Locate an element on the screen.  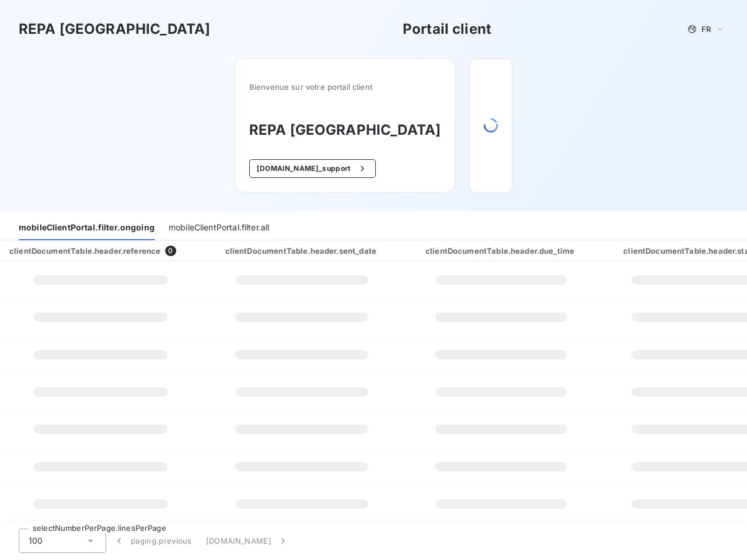
span: FR is located at coordinates (706, 30).